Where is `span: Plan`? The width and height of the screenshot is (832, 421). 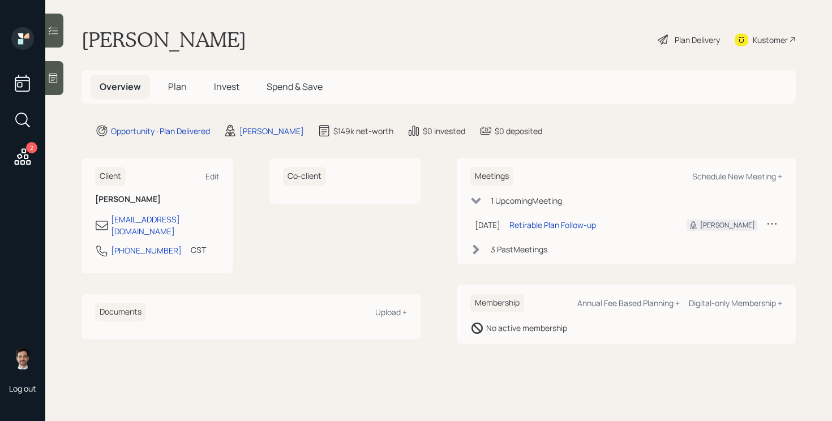
span: Plan is located at coordinates (177, 87).